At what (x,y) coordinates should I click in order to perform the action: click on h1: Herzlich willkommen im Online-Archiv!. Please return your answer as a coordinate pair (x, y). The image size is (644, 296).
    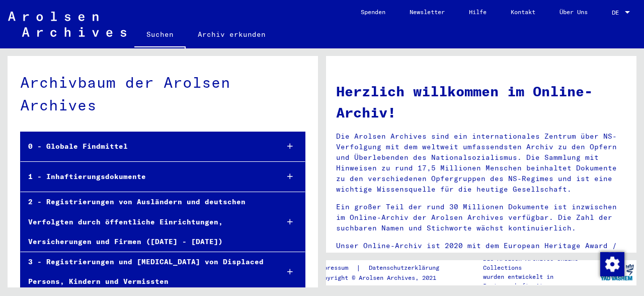
    Looking at the image, I should click on (481, 102).